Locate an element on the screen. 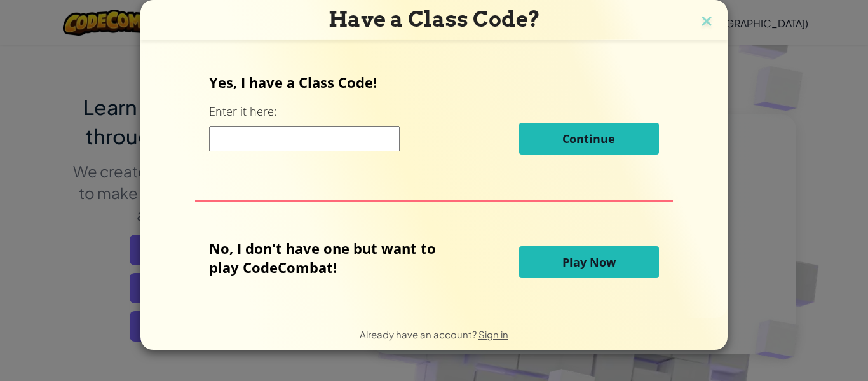  a: Sign in is located at coordinates (493, 334).